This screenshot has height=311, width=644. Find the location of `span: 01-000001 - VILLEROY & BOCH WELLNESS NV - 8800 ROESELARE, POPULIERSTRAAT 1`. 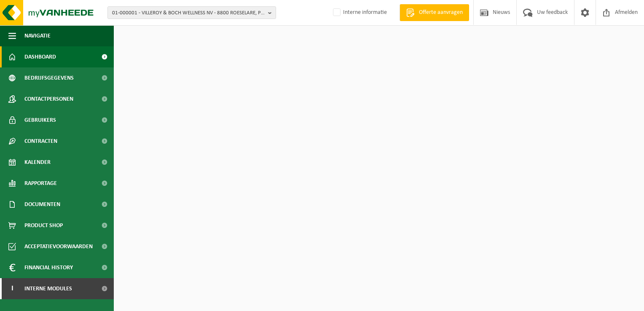

span: 01-000001 - VILLEROY & BOCH WELLNESS NV - 8800 ROESELARE, POPULIERSTRAAT 1 is located at coordinates (189, 13).